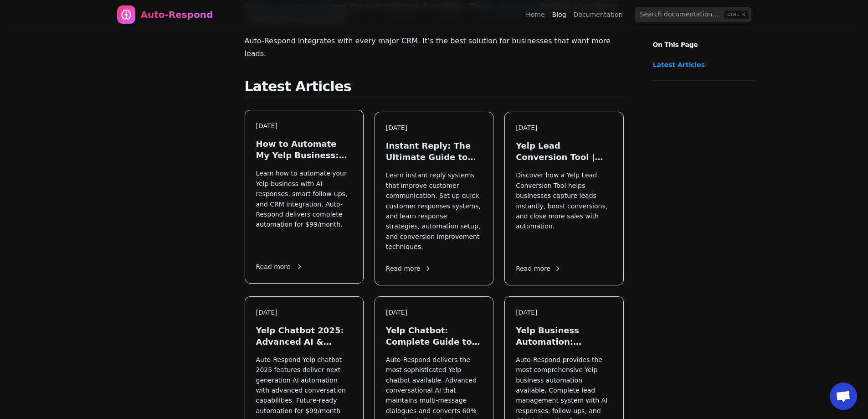 The height and width of the screenshot is (419, 868). Describe the element at coordinates (702, 65) in the screenshot. I see `a: Latest Articles` at that location.